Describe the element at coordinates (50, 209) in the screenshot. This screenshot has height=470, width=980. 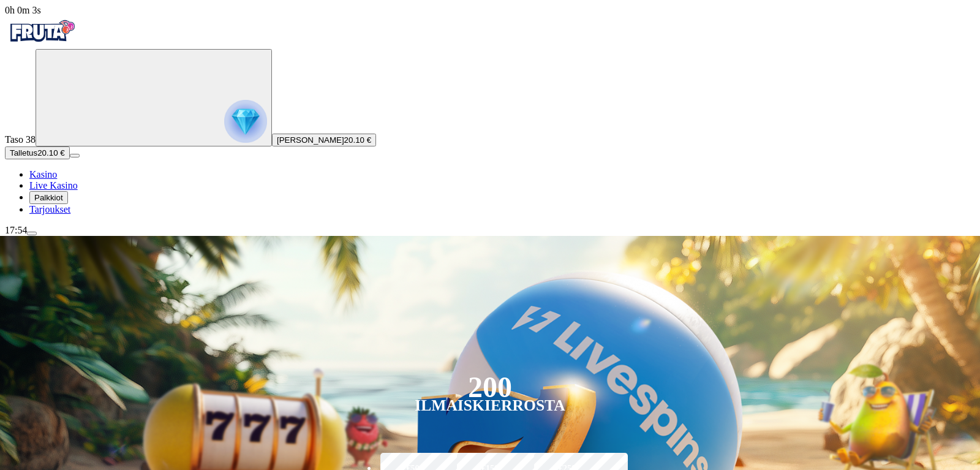
I see `span: Tarjoukset` at that location.